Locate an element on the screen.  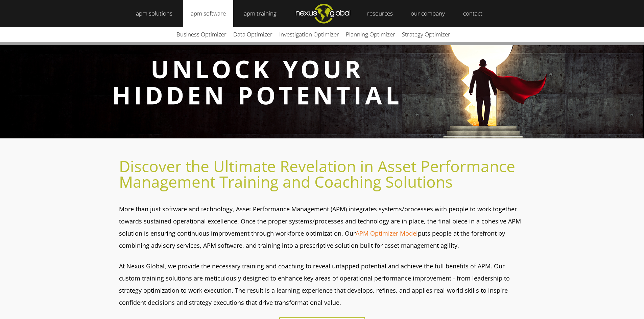
a: Data Optimizer is located at coordinates (253, 35).